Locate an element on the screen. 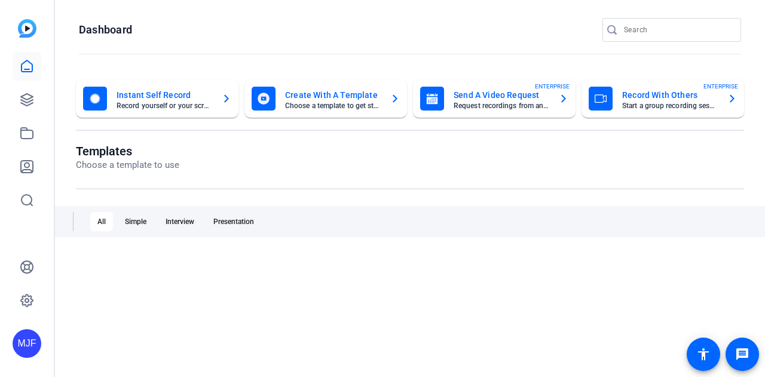 The width and height of the screenshot is (765, 377). p: Choose a template to use is located at coordinates (127, 165).